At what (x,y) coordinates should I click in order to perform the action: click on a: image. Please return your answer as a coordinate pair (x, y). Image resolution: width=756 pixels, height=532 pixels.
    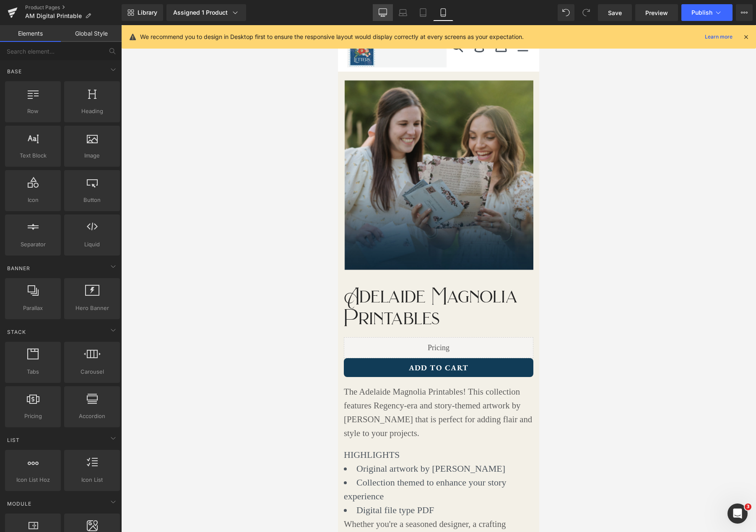
    Looking at the image, I should click on (101, 150).